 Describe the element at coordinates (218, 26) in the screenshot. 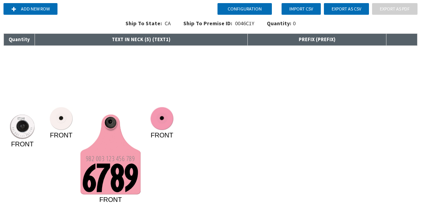

I see `div: 0046C1Y` at that location.